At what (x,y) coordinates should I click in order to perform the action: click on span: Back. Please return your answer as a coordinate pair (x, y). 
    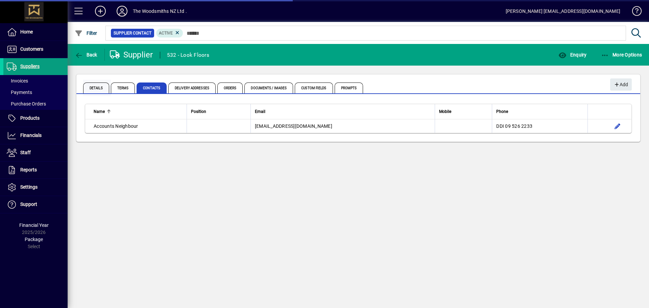
    Looking at the image, I should click on (86, 55).